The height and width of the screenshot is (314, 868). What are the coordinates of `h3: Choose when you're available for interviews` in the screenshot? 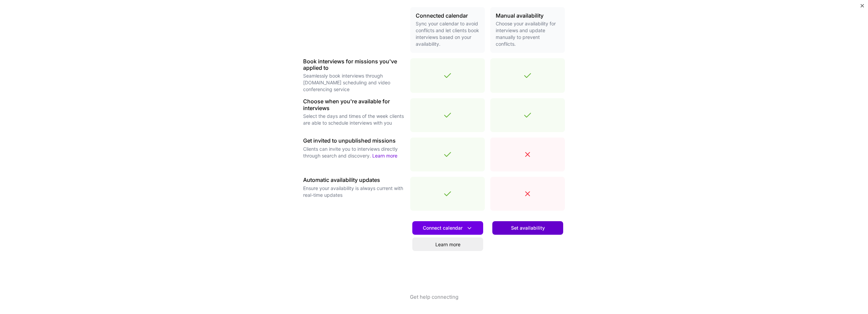 It's located at (354, 105).